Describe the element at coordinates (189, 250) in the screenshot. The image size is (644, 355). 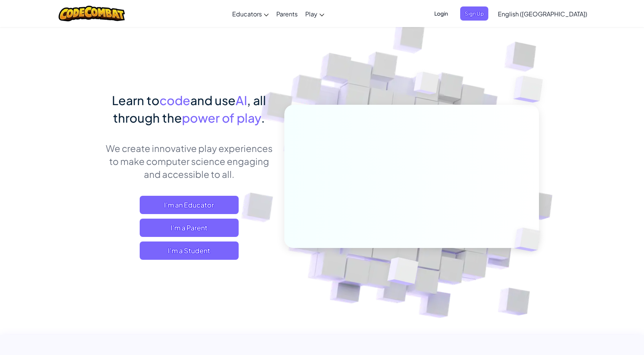
I see `span: I'm a Student` at that location.